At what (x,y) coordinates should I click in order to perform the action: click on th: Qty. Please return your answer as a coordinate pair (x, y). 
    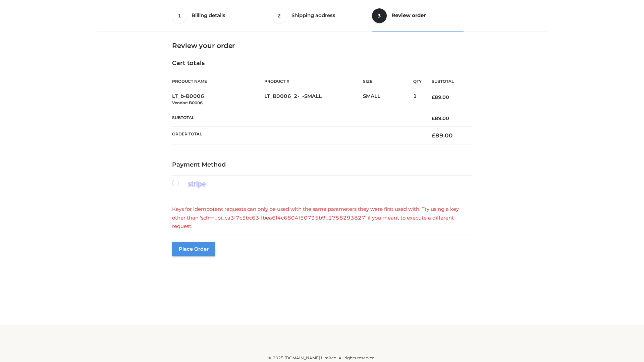
    Looking at the image, I should click on (417, 81).